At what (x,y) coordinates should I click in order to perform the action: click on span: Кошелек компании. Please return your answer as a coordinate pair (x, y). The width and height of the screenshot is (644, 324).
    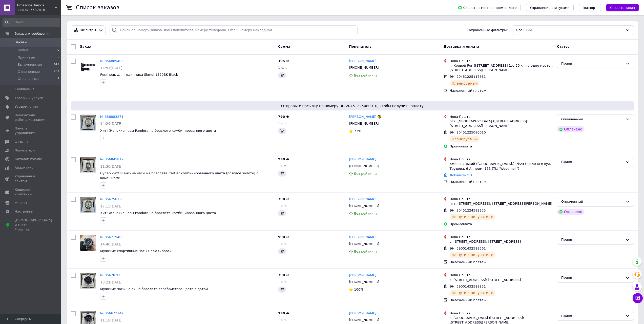
    Looking at the image, I should click on (30, 192).